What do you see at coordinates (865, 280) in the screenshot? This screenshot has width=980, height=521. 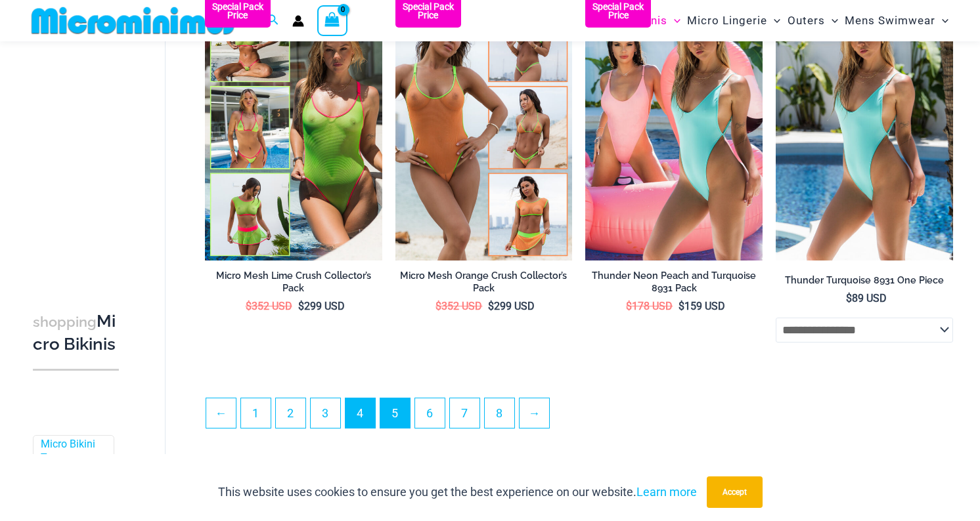 I see `h2: Thunder Turquoise 8931 One Piece` at bounding box center [865, 280].